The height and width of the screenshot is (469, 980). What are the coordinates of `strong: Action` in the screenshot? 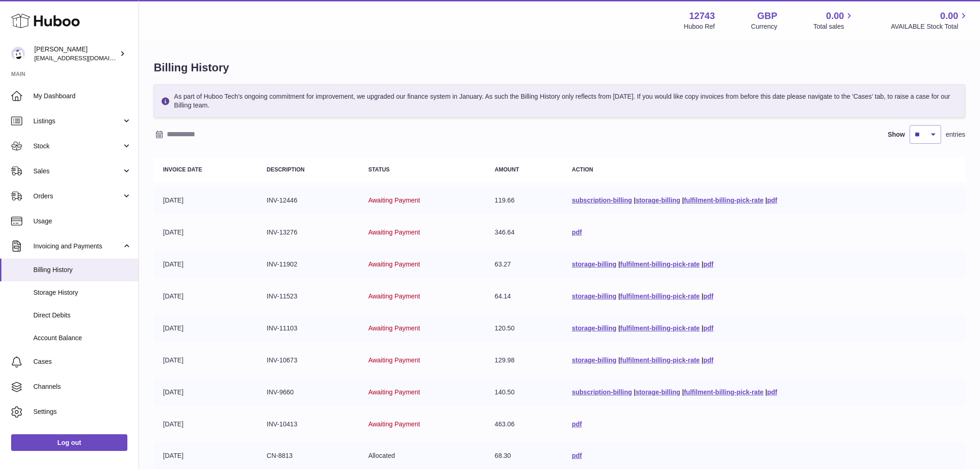 It's located at (582, 169).